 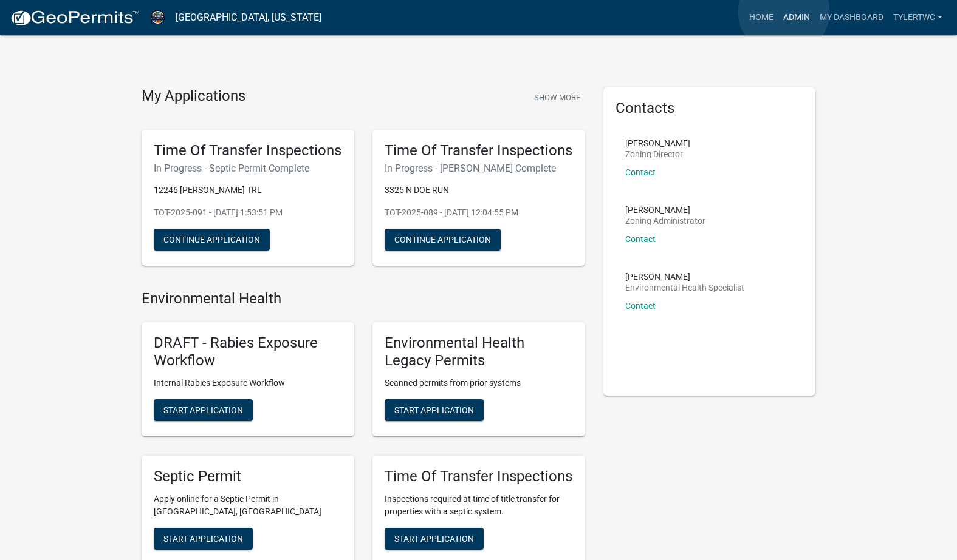 I want to click on p: Zoning Administrator, so click(x=666, y=221).